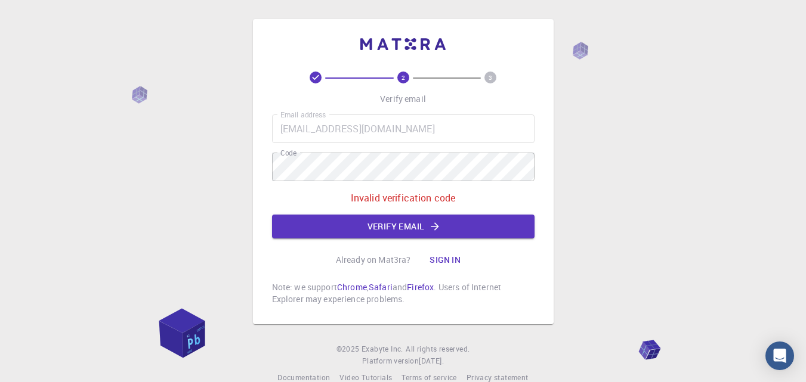 Image resolution: width=806 pixels, height=382 pixels. What do you see at coordinates (403, 294) in the screenshot?
I see `p: Note: we support , and . Users of Internet Explorer may experience problems.` at bounding box center [403, 294].